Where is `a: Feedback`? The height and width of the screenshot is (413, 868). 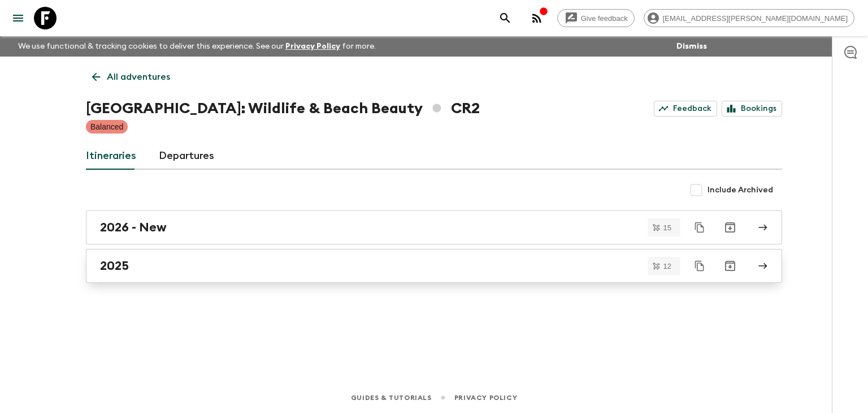 a: Feedback is located at coordinates (686, 108).